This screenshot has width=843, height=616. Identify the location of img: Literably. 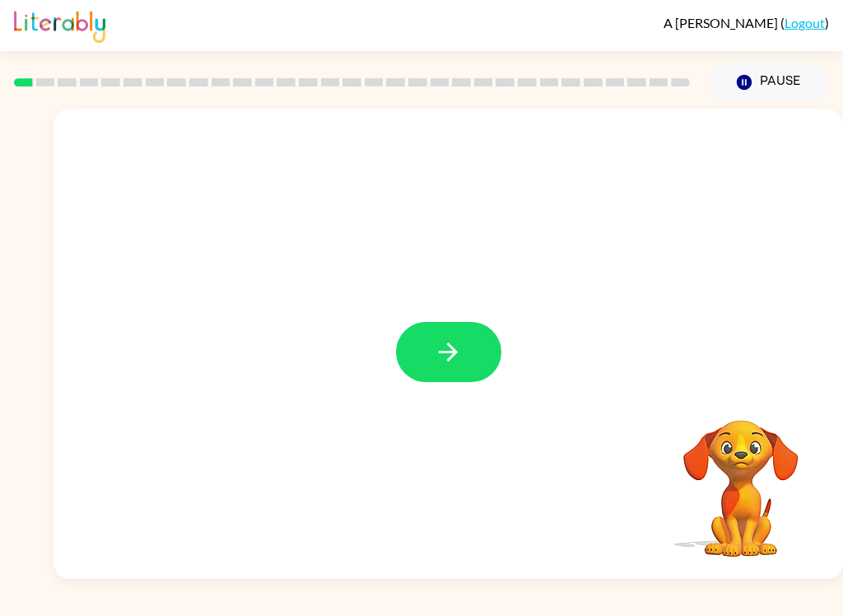
(59, 25).